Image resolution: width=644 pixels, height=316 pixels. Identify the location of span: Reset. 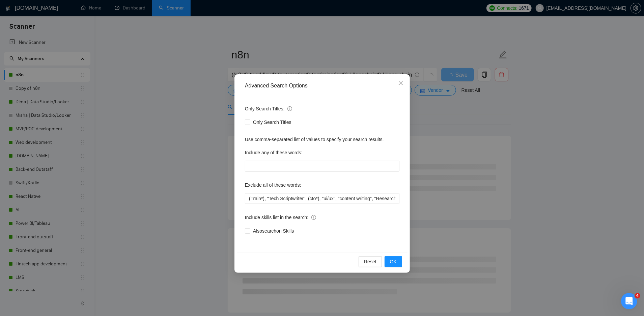
(370, 262).